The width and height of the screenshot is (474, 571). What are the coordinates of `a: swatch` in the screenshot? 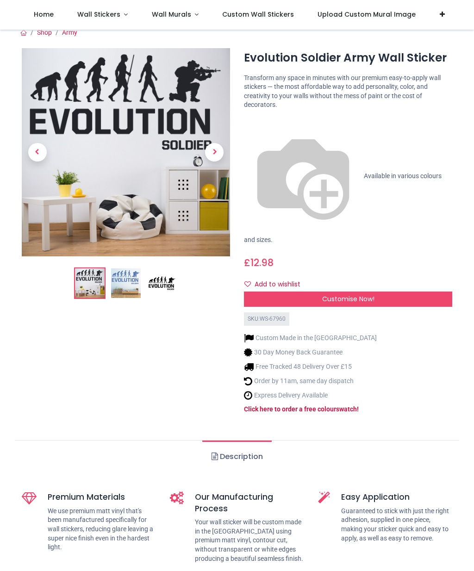 It's located at (346, 409).